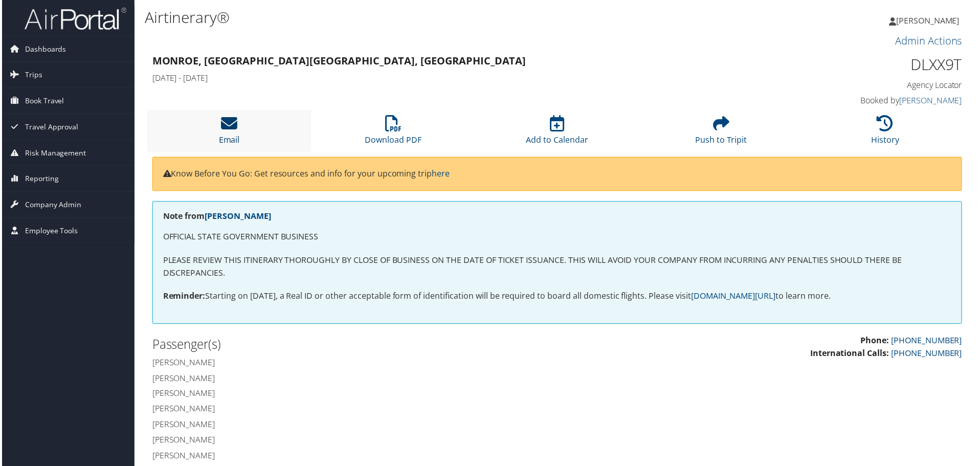  What do you see at coordinates (351, 346) in the screenshot?
I see `h2: Passenger(s)` at bounding box center [351, 346].